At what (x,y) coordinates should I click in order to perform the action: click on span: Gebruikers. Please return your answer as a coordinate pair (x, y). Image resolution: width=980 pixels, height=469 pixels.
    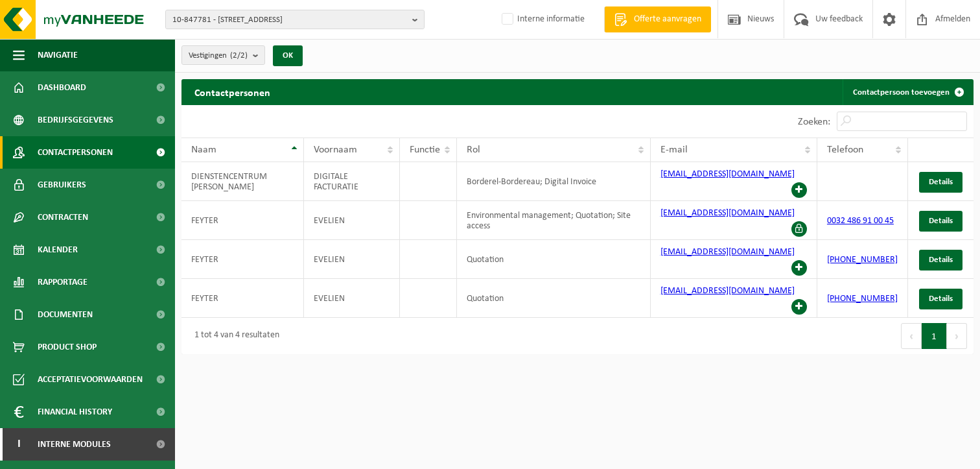
    Looking at the image, I should click on (61, 184).